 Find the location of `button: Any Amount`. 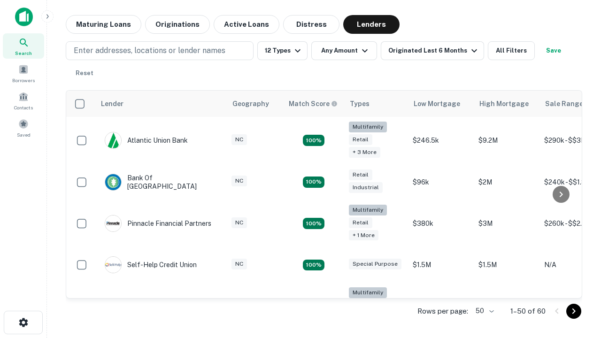

button: Any Amount is located at coordinates (344, 51).